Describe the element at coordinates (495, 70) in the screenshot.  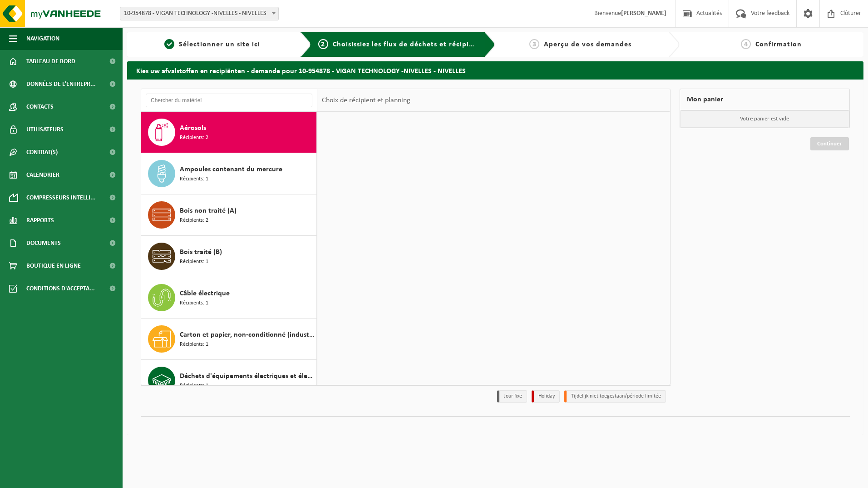
I see `h2: Kies uw afvalstoffen en recipiënten - demande pour 10-954878 - VIGAN TECHNOLOGY -NIVELLES - NIVELLES` at that location.